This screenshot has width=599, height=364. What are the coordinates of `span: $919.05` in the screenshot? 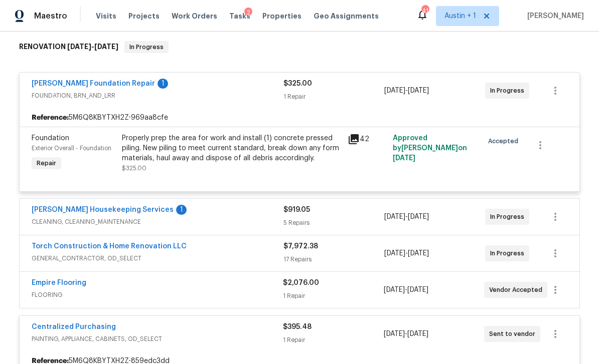 It's located at (296, 210).